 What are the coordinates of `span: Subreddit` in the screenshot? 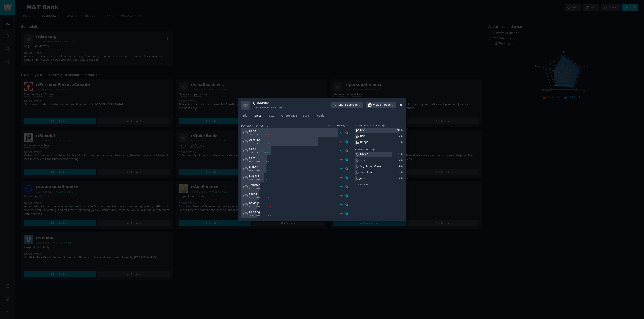 It's located at (353, 105).